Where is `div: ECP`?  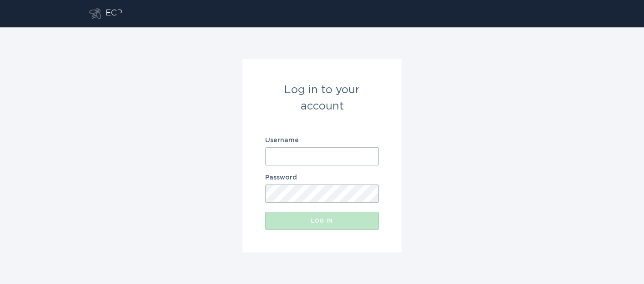 div: ECP is located at coordinates (114, 14).